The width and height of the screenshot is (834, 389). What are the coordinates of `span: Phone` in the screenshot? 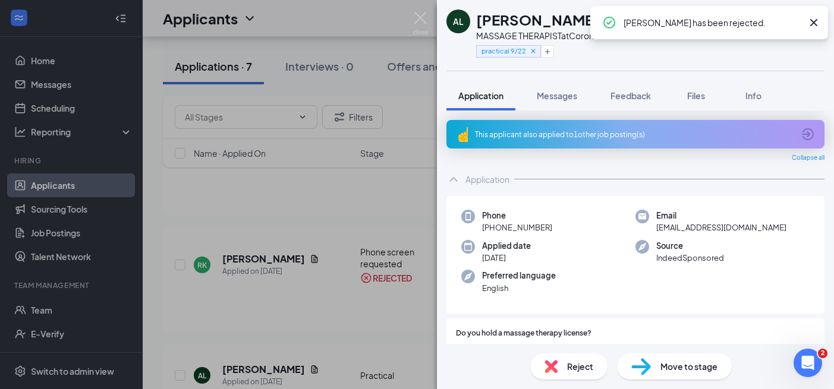 It's located at (517, 216).